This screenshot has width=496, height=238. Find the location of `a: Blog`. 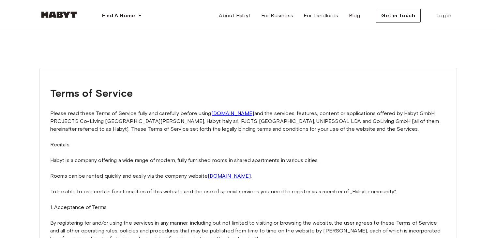

a: Blog is located at coordinates (354, 16).